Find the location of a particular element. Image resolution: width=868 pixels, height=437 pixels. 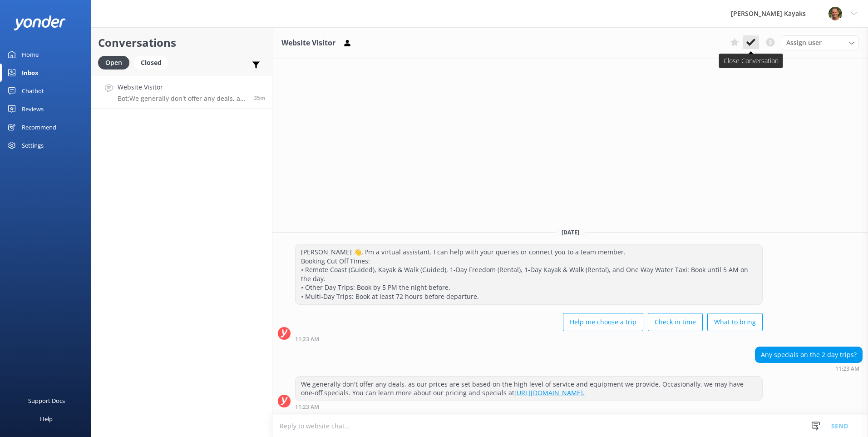

div: Support Docs is located at coordinates (46, 400).